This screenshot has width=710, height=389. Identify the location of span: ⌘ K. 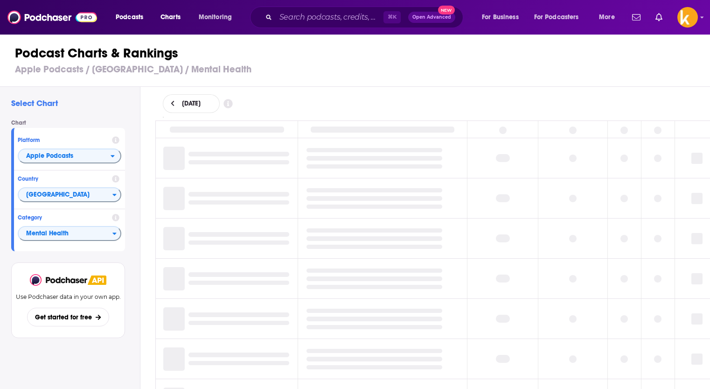
(392, 17).